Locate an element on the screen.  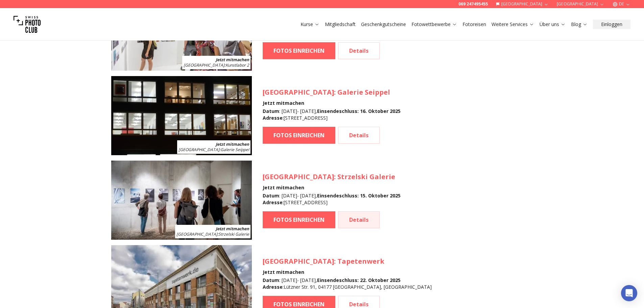
a: Über uns is located at coordinates (552, 24).